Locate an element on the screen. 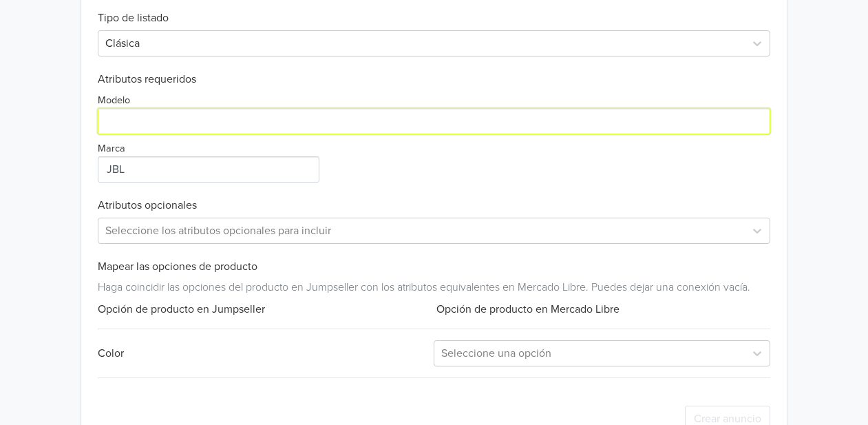  div: Color is located at coordinates (265, 353).